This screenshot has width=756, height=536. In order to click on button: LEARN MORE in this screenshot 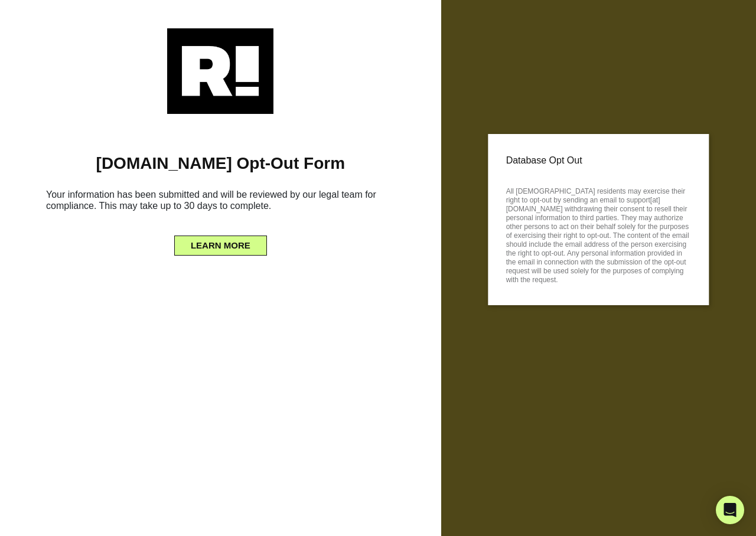, I will do `click(220, 246)`.